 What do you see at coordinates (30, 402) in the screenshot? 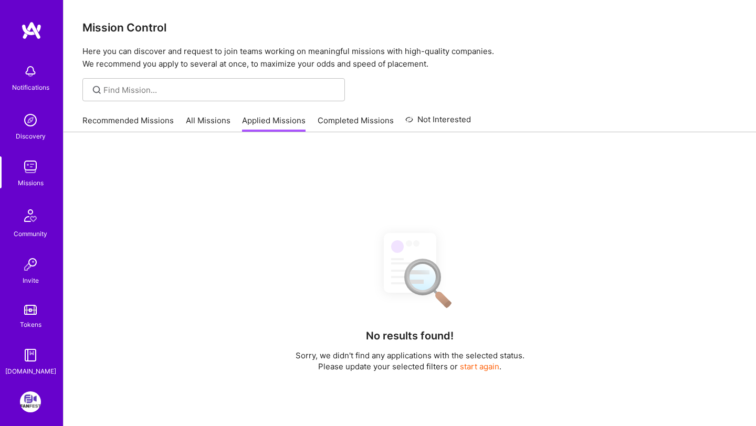
I see `img: FanFest: Media Engagement Platform` at bounding box center [30, 402].